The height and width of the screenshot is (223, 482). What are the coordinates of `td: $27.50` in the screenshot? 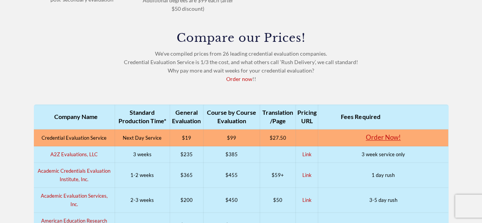 It's located at (278, 138).